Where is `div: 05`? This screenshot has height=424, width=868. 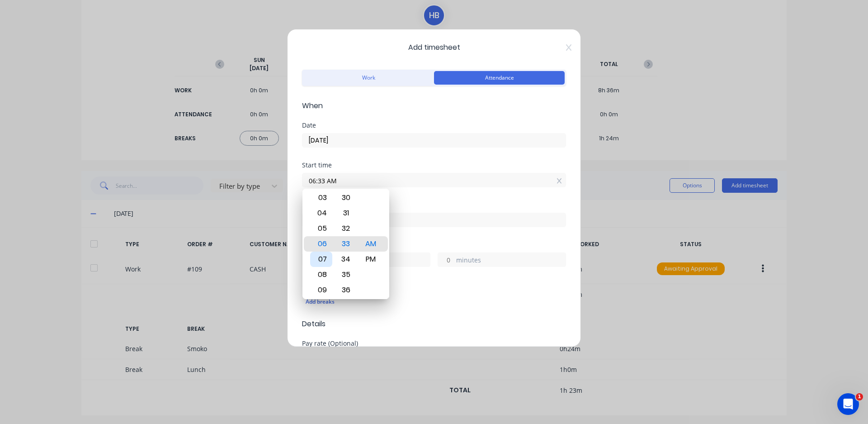 div: 05 is located at coordinates (321, 229).